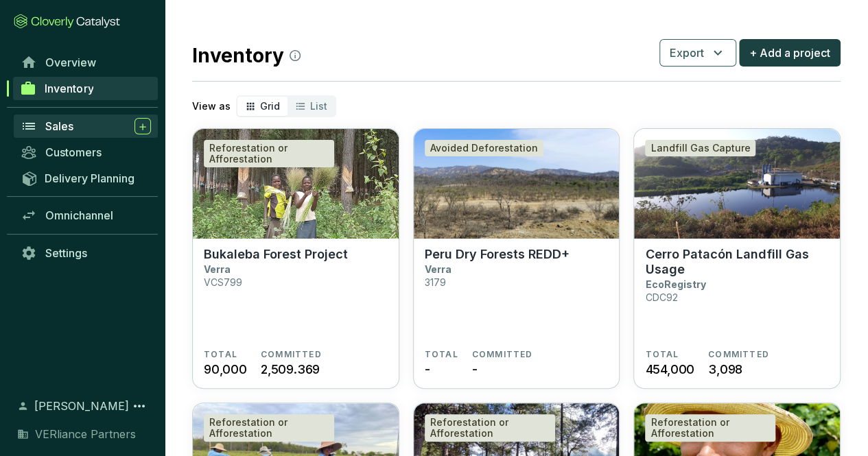 This screenshot has width=868, height=456. What do you see at coordinates (698, 53) in the screenshot?
I see `button: Export` at bounding box center [698, 53].